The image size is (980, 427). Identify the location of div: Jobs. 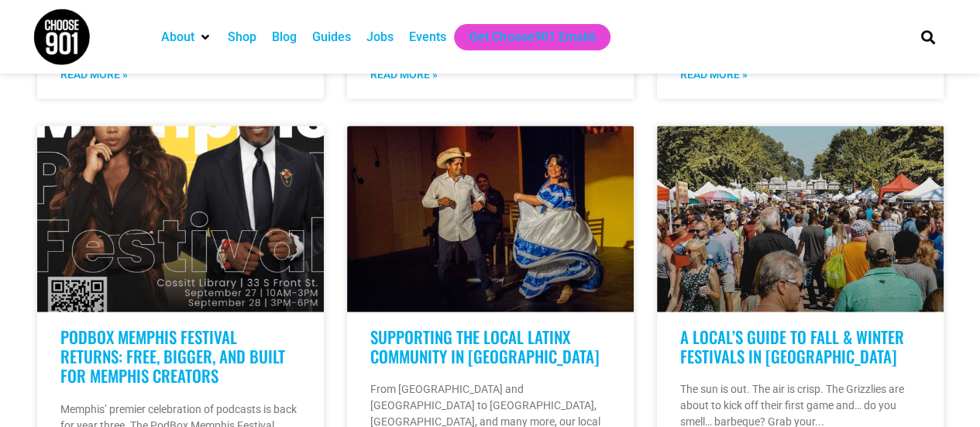
(380, 38).